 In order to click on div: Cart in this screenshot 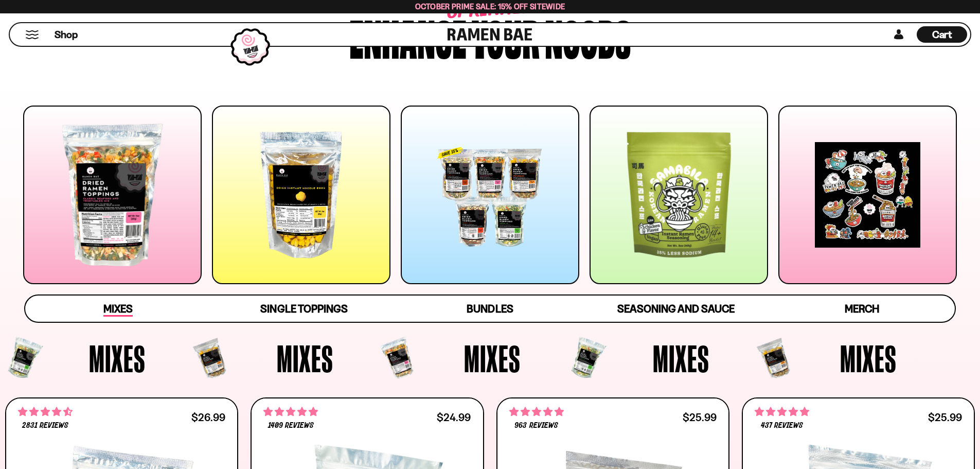, I will do `click(942, 35)`.